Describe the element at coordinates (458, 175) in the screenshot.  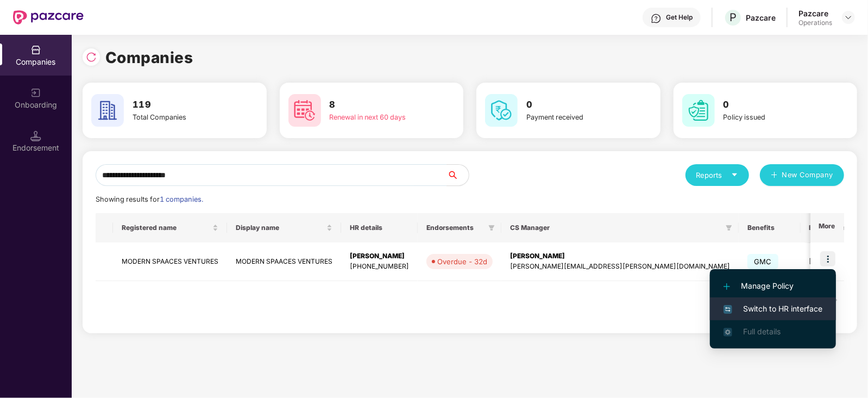
I see `span: search` at that location.